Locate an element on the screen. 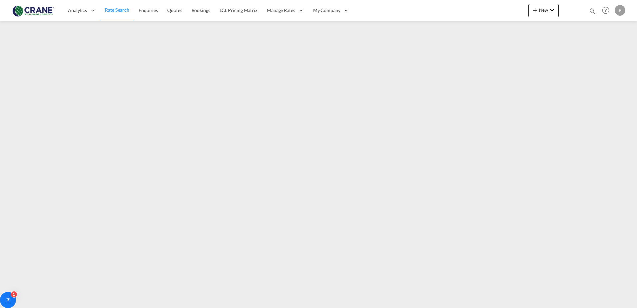 The height and width of the screenshot is (308, 637). span: Rate Search is located at coordinates (117, 10).